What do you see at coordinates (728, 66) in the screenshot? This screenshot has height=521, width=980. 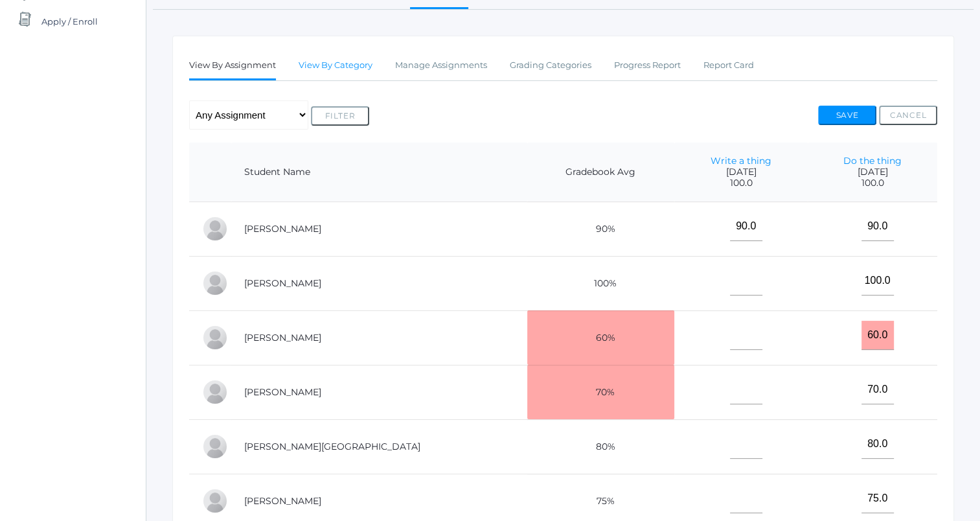 I see `a: Report Card` at bounding box center [728, 66].